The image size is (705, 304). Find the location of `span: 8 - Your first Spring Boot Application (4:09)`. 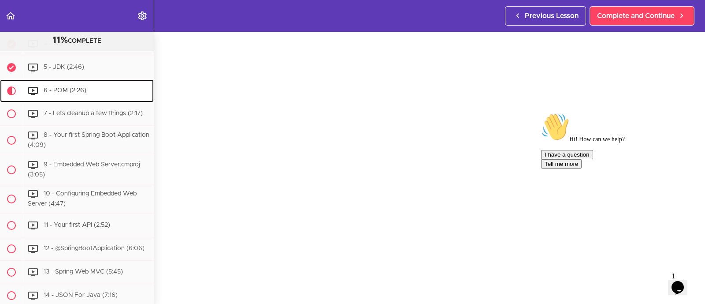

span: 8 - Your first Spring Boot Application (4:09) is located at coordinates (89, 140).